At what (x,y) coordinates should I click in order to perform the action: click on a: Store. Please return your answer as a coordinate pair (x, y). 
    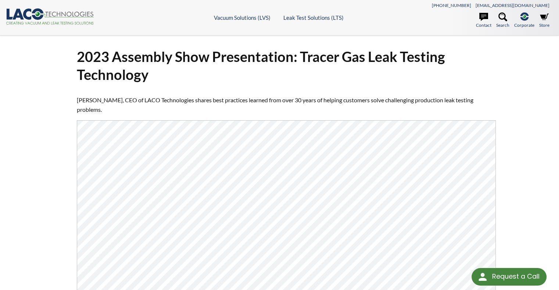
    Looking at the image, I should click on (544, 21).